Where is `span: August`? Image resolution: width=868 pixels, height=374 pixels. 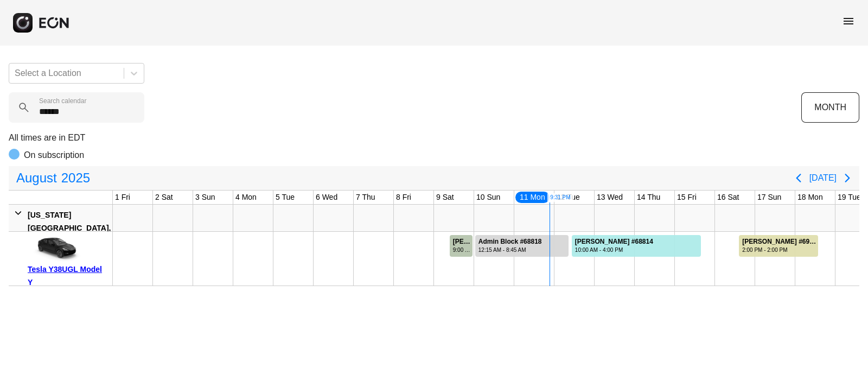
span: August is located at coordinates (37, 178).